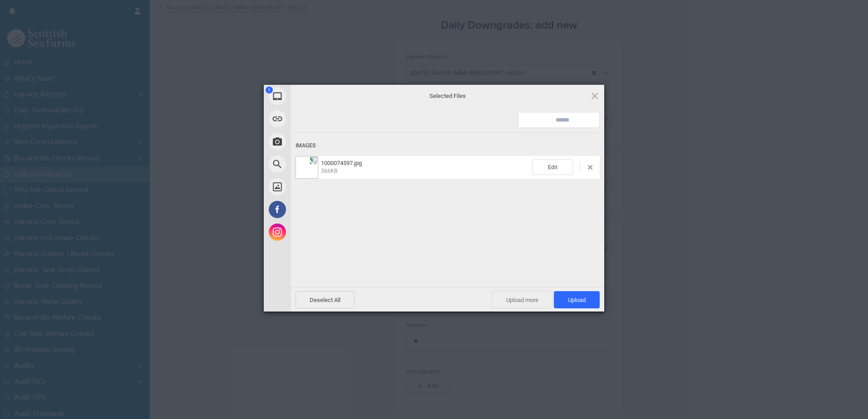 Image resolution: width=868 pixels, height=419 pixels. What do you see at coordinates (318, 96) in the screenshot?
I see `div: My Device` at bounding box center [318, 96].